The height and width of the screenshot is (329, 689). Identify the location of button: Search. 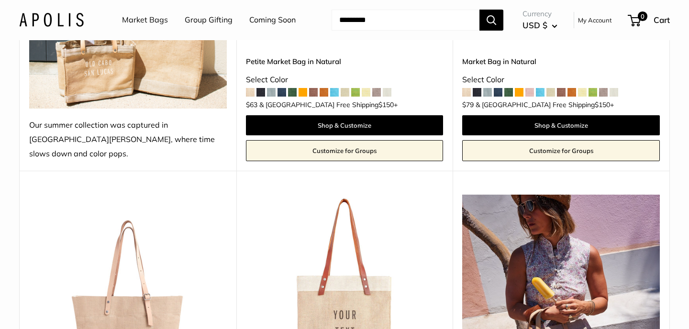
(492, 20).